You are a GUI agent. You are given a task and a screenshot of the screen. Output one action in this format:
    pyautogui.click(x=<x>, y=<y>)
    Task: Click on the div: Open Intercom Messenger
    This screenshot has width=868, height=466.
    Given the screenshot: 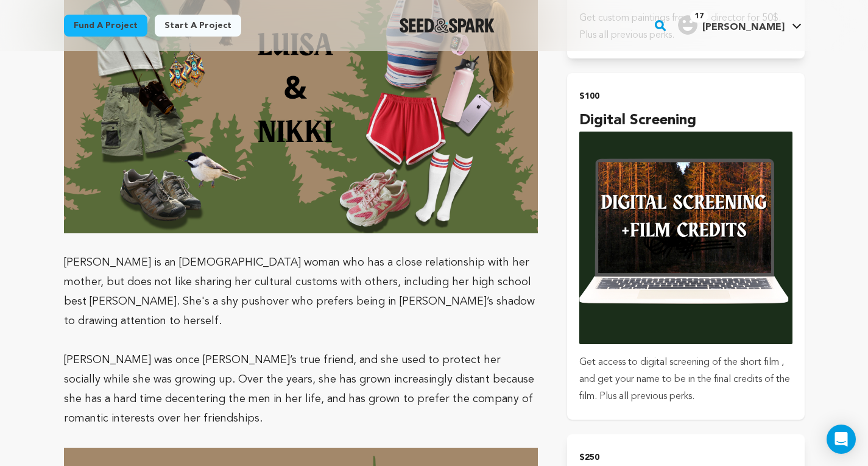 What is the action you would take?
    pyautogui.click(x=841, y=439)
    